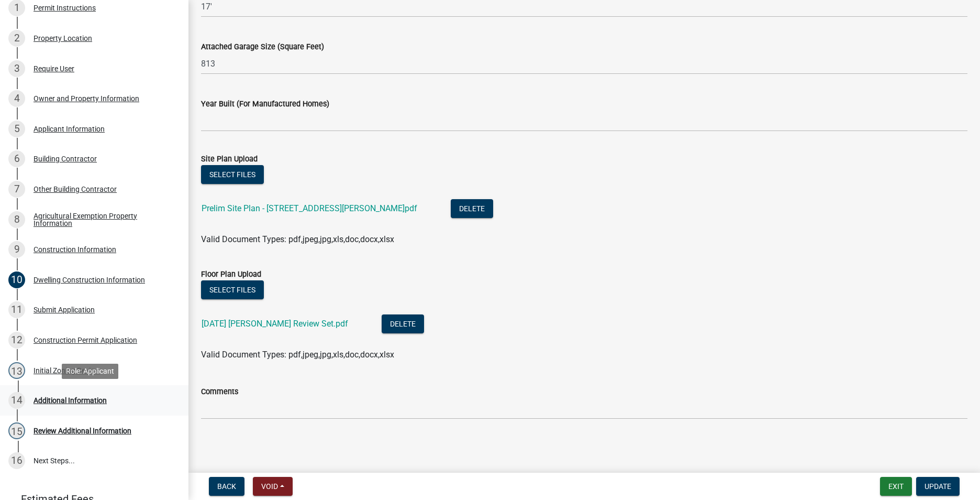 The image size is (980, 500). I want to click on div: Owner and Property Information, so click(86, 98).